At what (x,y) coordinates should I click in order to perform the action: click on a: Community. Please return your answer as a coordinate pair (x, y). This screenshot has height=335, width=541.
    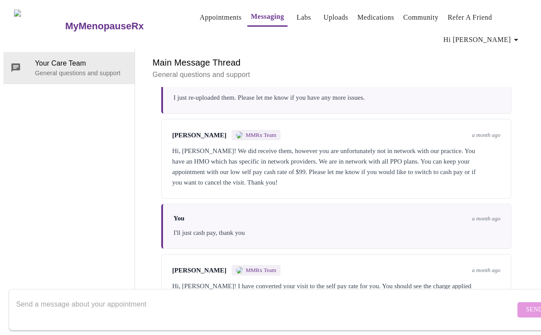
    Looking at the image, I should click on (421, 17).